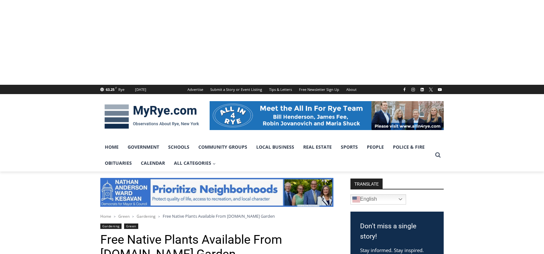 The width and height of the screenshot is (544, 254). Describe the element at coordinates (146, 216) in the screenshot. I see `span: Gardening` at that location.